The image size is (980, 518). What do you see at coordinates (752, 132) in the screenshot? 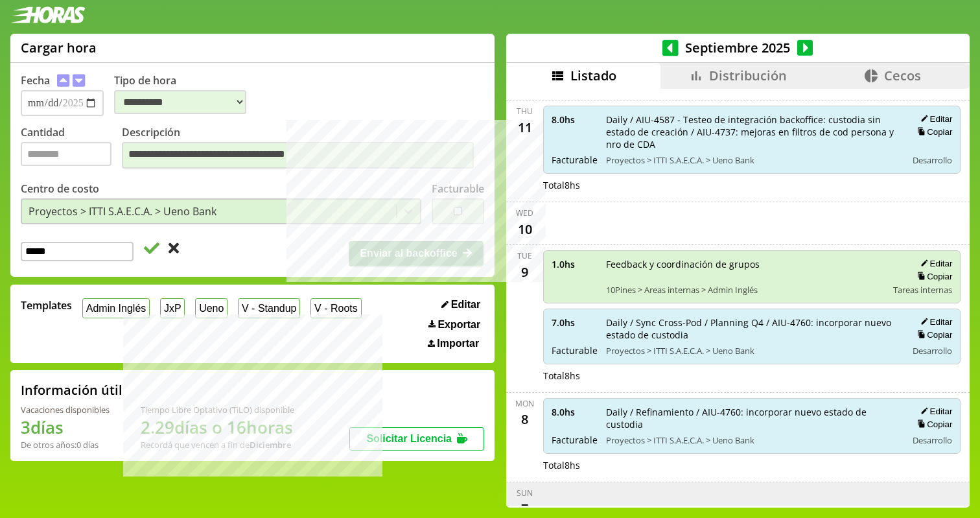
I see `span: Daily / AIU-4587 - Testeo de integración backoffice: custodia sin estado de creación / AIU-4737: ...` at bounding box center [752, 132].